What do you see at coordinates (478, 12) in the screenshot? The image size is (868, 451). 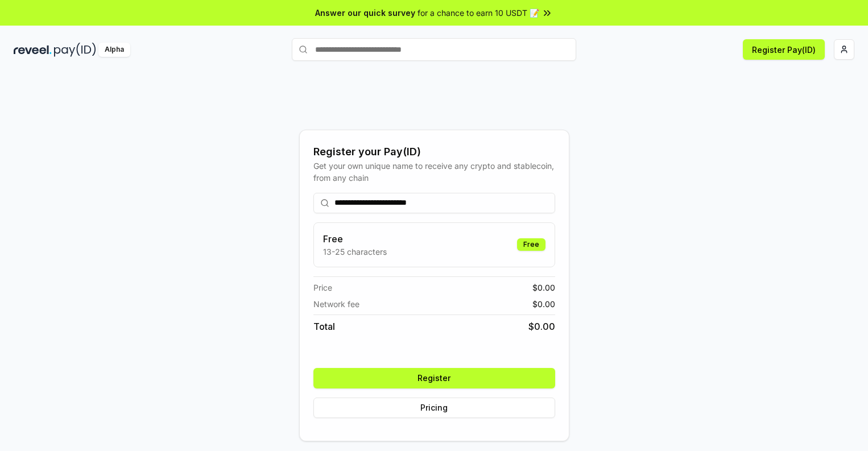 I see `span: for a chance to earn 10 USDT 📝` at bounding box center [478, 12].